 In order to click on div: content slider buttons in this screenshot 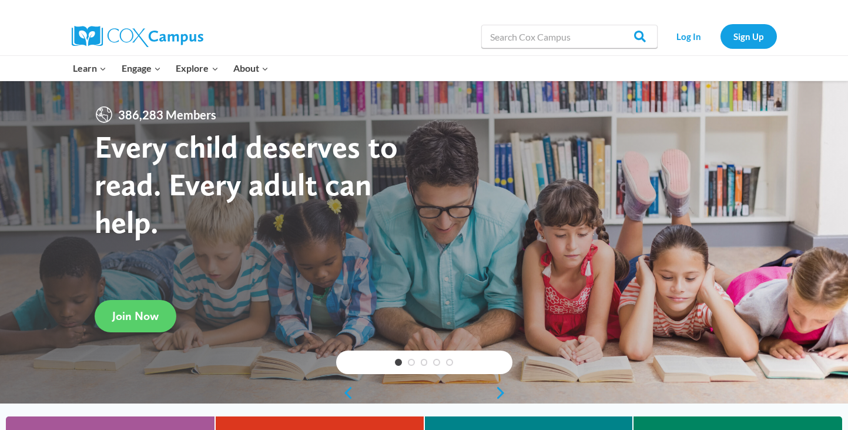, I will do `click(425, 393)`.